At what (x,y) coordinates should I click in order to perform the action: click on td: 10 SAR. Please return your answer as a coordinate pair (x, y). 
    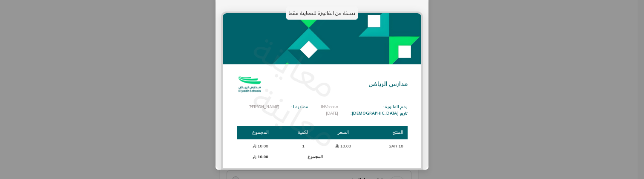
    Looking at the image, I should click on (385, 146).